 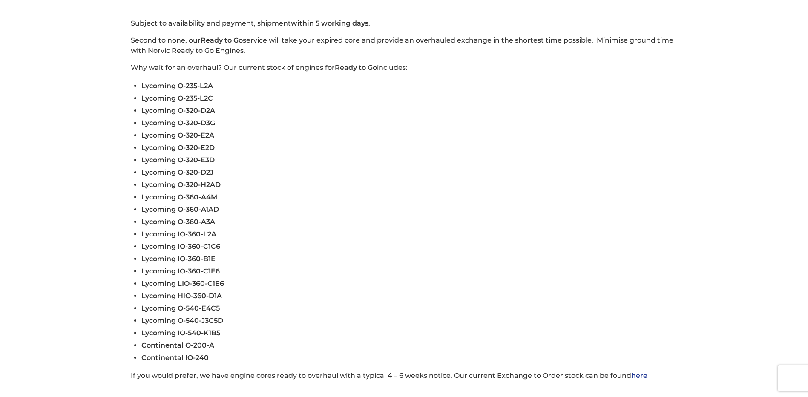 I want to click on p: Second to none, our service will take your expired core and provide an overhauled exchange in the..., so click(x=404, y=46).